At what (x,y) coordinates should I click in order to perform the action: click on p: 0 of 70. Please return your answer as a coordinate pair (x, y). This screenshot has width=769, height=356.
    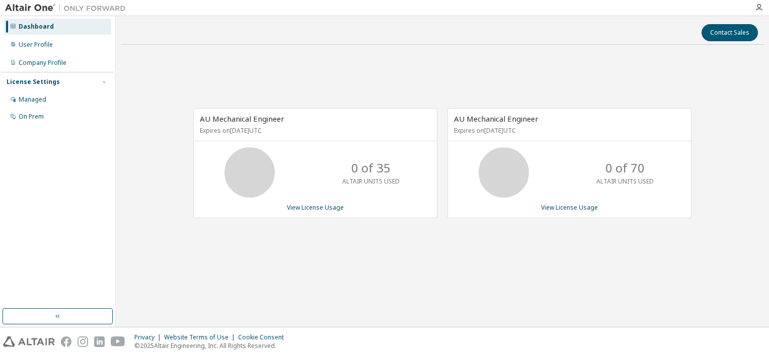
    Looking at the image, I should click on (625, 168).